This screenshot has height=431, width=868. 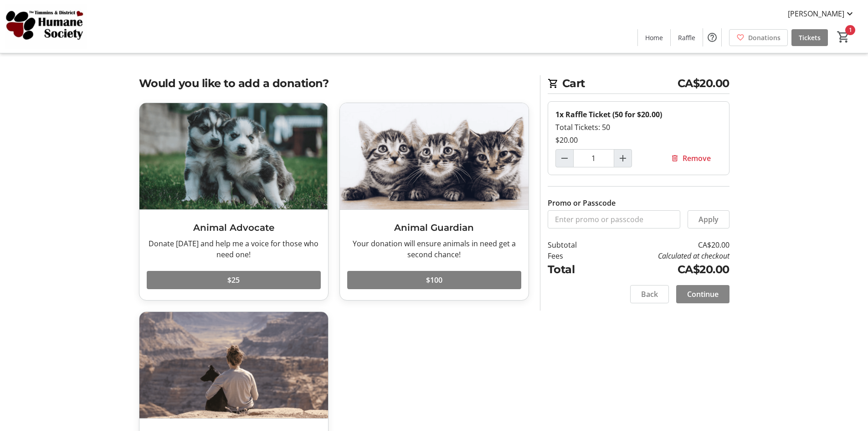 I want to click on div: $20.00, so click(x=639, y=140).